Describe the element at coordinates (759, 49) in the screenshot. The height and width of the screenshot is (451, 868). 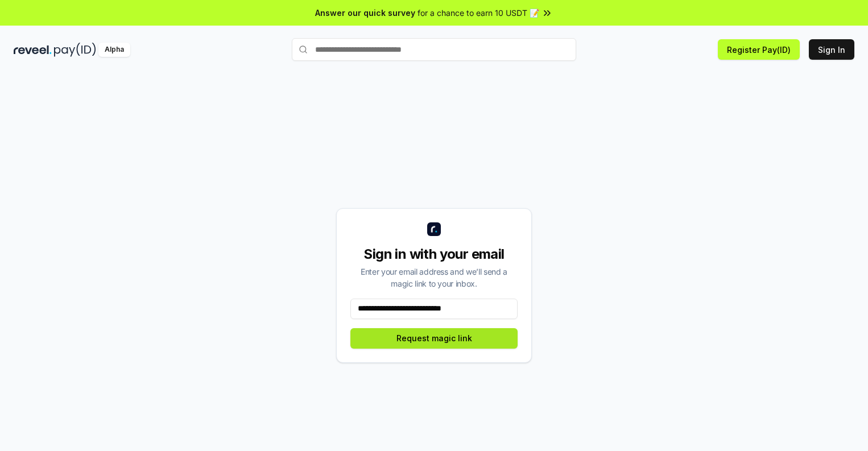
I see `button: Register Pay(ID)` at that location.